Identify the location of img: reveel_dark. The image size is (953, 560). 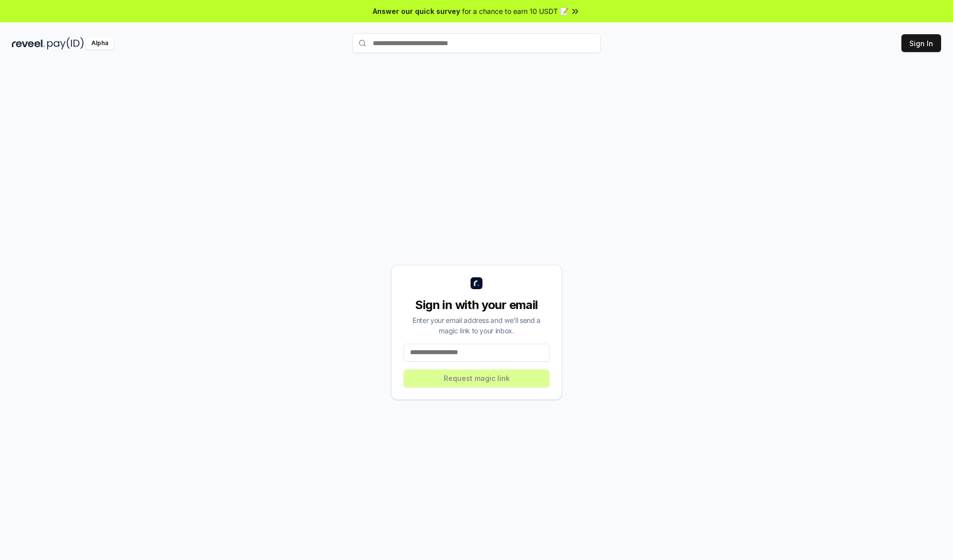
(28, 43).